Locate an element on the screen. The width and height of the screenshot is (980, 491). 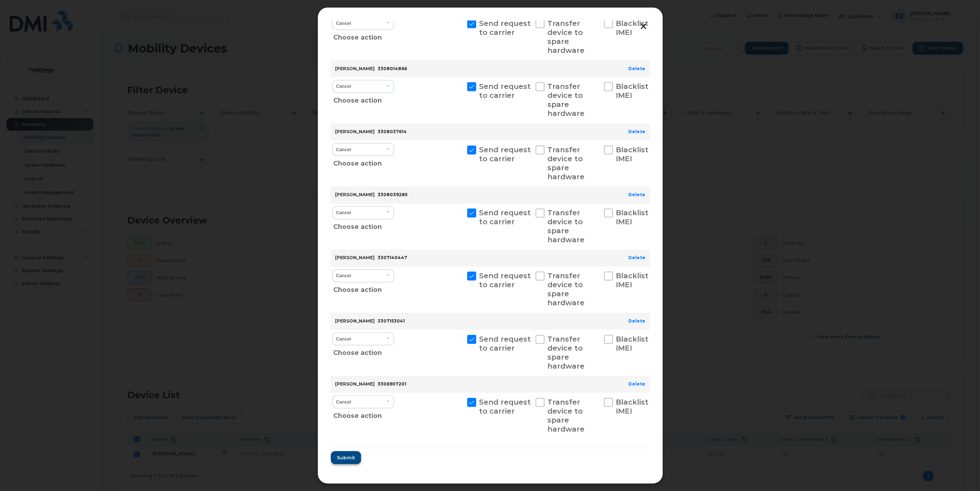
span: 3308037614 is located at coordinates (392, 132).